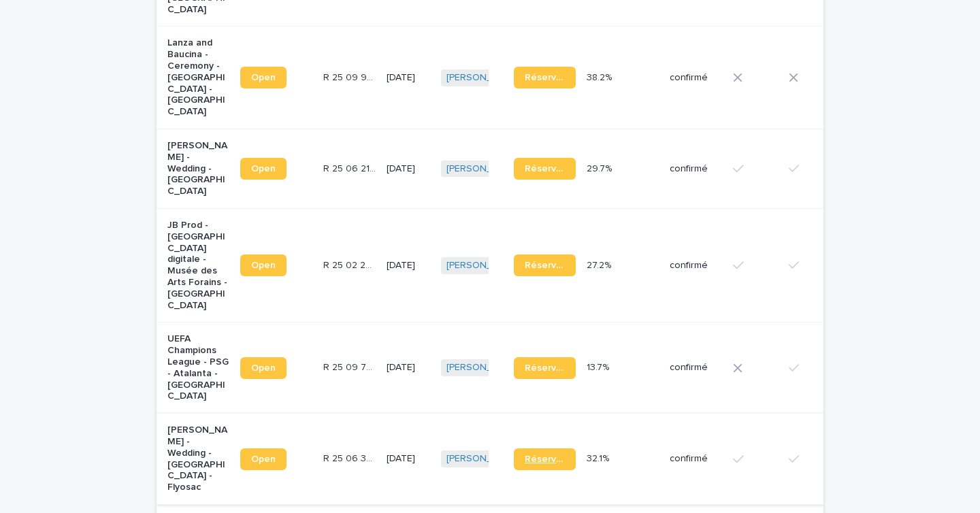 Image resolution: width=980 pixels, height=513 pixels. I want to click on p: R 25 09 700, so click(350, 366).